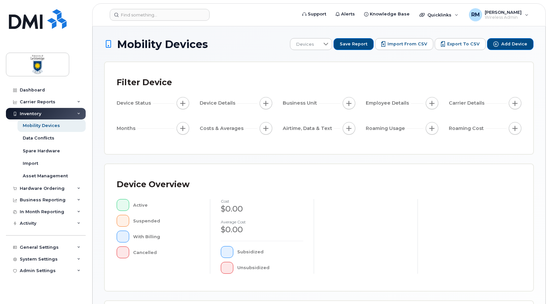 The image size is (549, 304). Describe the element at coordinates (467, 129) in the screenshot. I see `span: Roaming Cost` at that location.